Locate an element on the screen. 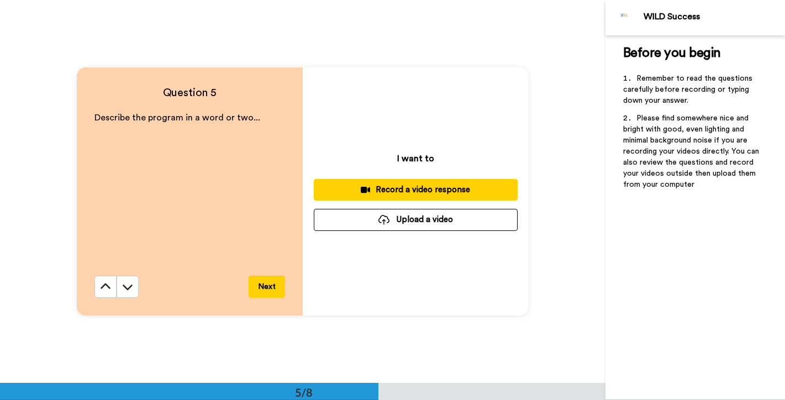 The image size is (785, 400). h4: Question 5 is located at coordinates (189, 93).